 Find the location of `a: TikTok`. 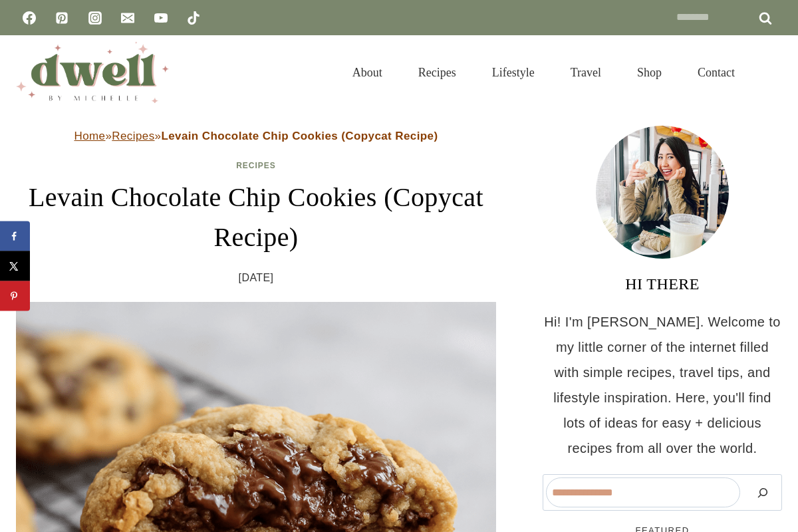

a: TikTok is located at coordinates (194, 18).